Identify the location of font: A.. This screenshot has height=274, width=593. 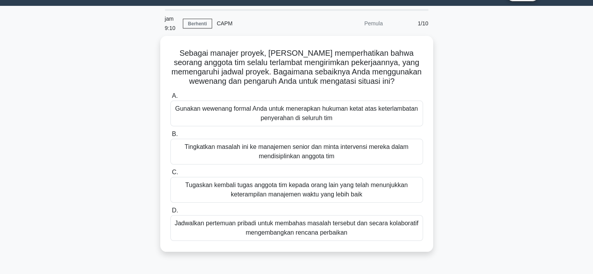
(175, 95).